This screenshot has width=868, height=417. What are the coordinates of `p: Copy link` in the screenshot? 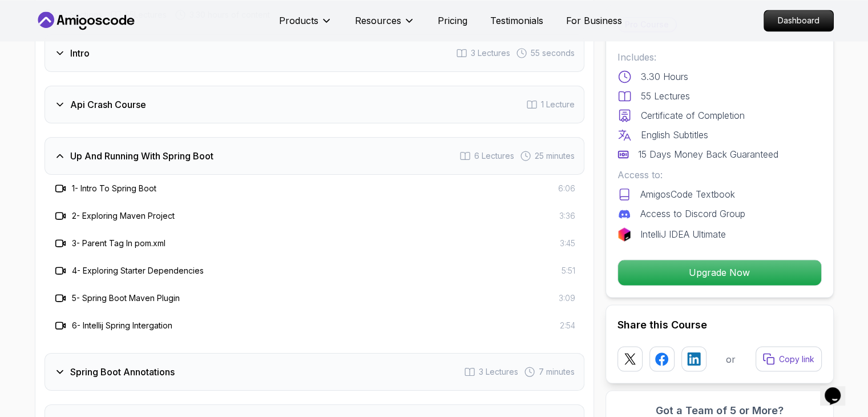 It's located at (797, 358).